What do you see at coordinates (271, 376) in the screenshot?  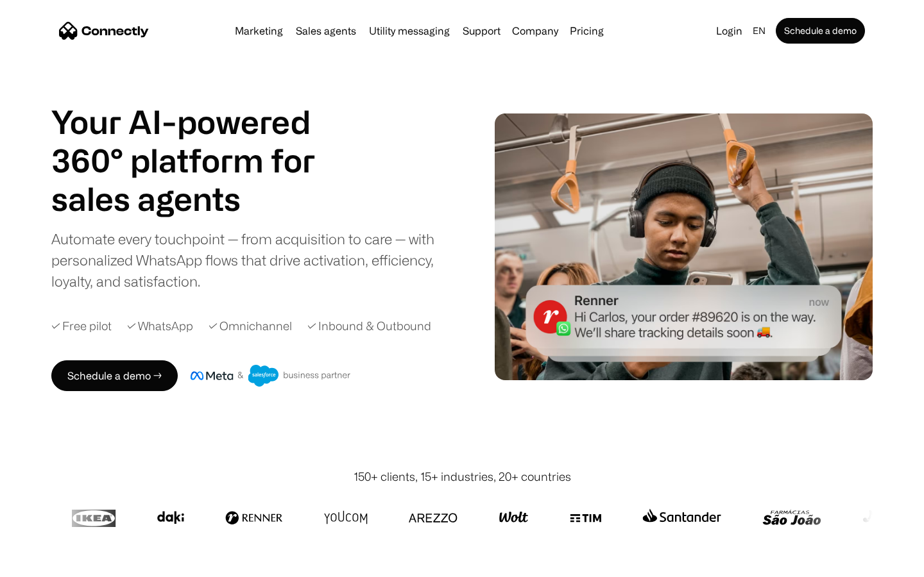 I see `img: Meta and Salesforce business partner badge.` at bounding box center [271, 376].